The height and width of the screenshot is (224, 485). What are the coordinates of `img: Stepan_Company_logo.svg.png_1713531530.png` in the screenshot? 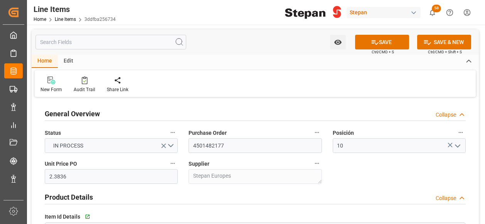 It's located at (313, 12).